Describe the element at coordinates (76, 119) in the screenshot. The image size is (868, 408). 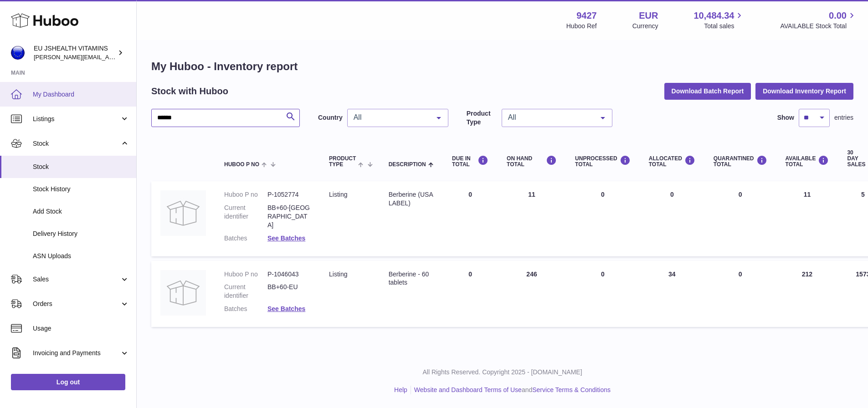
I see `span: Listings` at that location.